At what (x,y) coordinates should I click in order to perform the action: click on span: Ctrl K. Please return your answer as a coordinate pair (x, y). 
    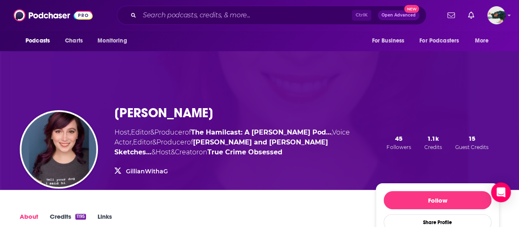
    Looking at the image, I should click on (362, 15).